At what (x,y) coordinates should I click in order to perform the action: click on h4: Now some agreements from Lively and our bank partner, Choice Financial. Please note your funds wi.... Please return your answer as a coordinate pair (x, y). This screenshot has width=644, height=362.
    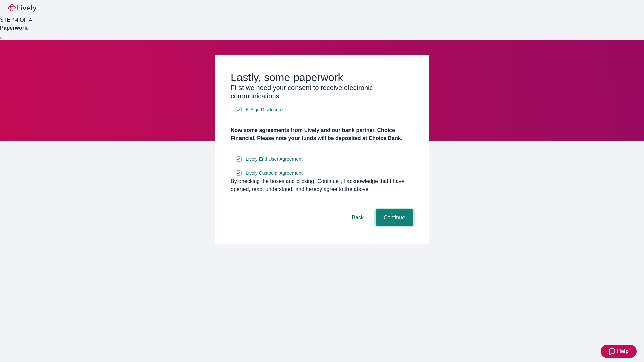
    Looking at the image, I should click on (322, 134).